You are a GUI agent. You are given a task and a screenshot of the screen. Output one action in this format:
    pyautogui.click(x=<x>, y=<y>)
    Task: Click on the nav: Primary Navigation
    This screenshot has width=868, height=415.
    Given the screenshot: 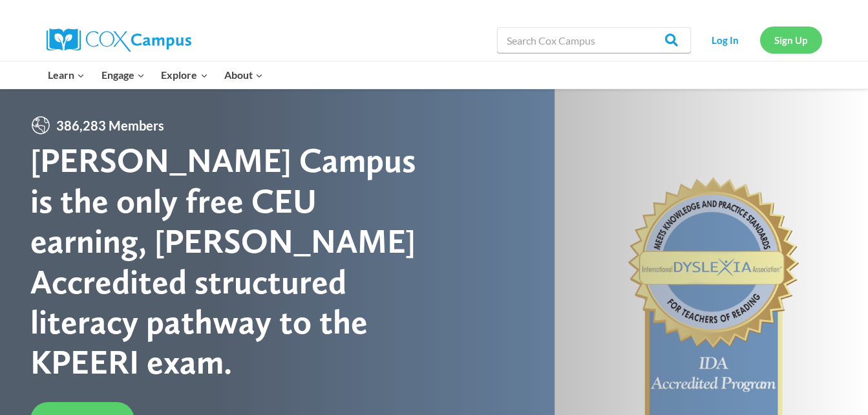 What is the action you would take?
    pyautogui.click(x=155, y=75)
    